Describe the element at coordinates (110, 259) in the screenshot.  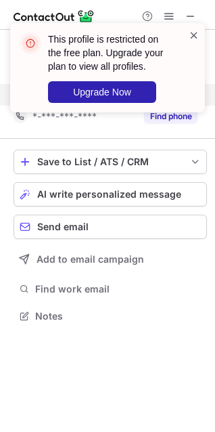
I see `button: Add to email campaign` at that location.